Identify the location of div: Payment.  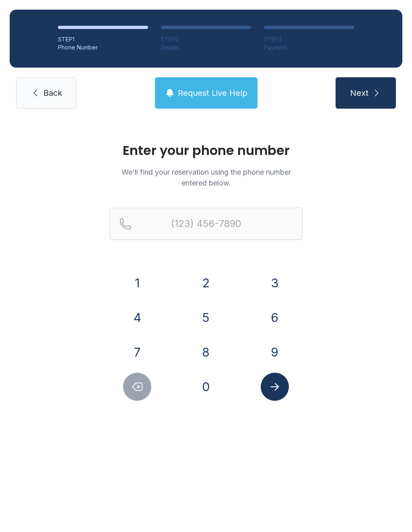
(309, 47).